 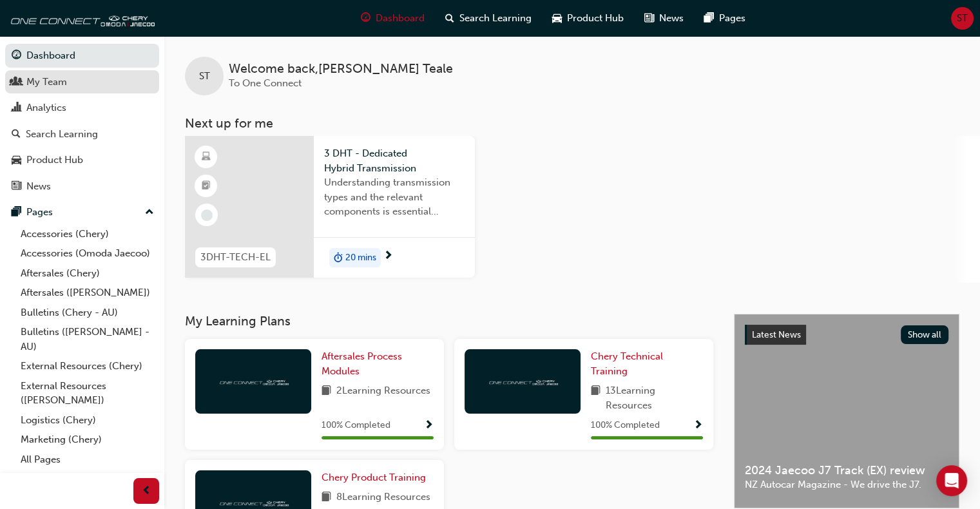 I want to click on span: Chery Product Training, so click(x=373, y=478).